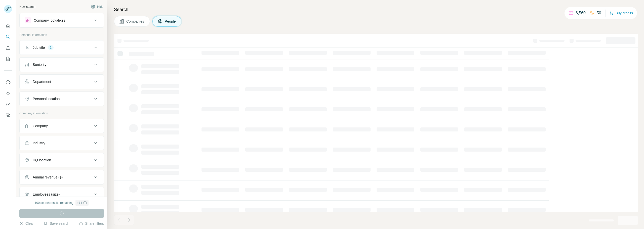 The height and width of the screenshot is (229, 644). What do you see at coordinates (581, 13) in the screenshot?
I see `p: 6,560` at bounding box center [581, 13].